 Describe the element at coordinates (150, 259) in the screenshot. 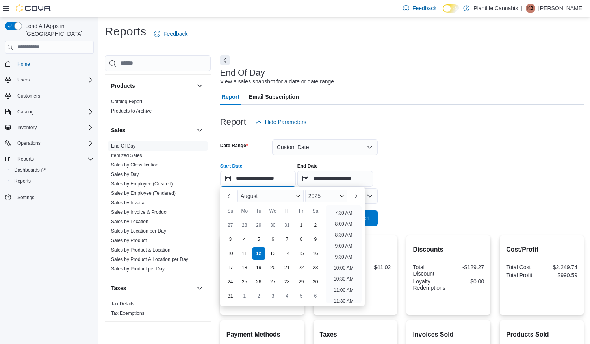

I see `span: Sales by Product & Location per Day` at that location.